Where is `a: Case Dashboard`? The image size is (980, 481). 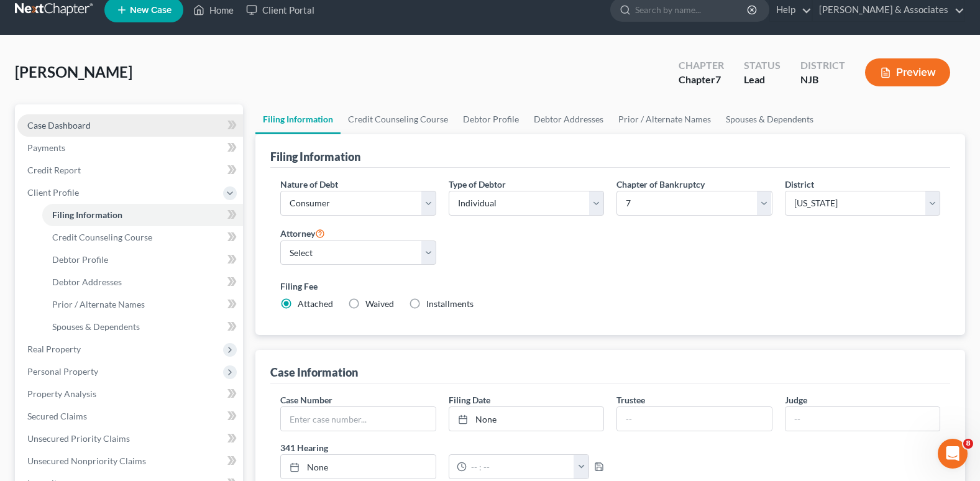 a: Case Dashboard is located at coordinates (130, 126).